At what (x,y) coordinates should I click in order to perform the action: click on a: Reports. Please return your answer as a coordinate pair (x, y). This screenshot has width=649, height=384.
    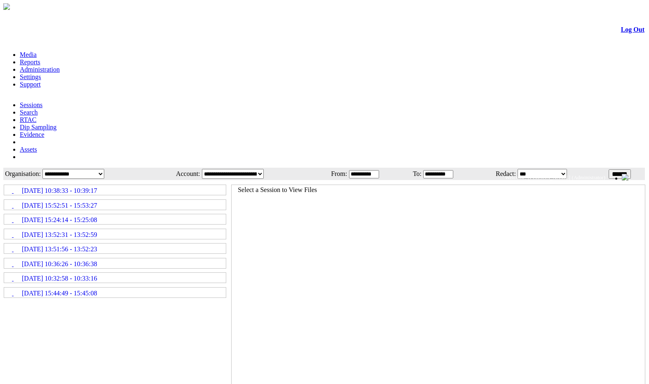
    Looking at the image, I should click on (30, 62).